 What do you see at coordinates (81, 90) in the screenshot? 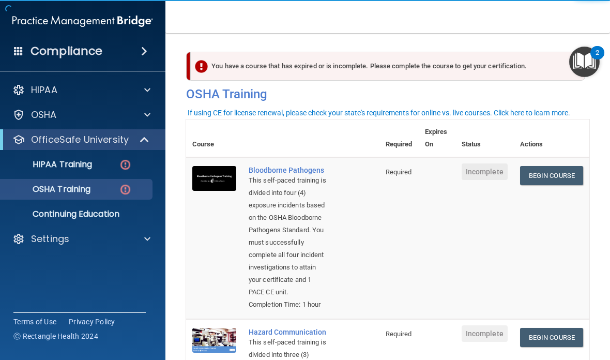
I see `a: HIPAA` at bounding box center [81, 90].